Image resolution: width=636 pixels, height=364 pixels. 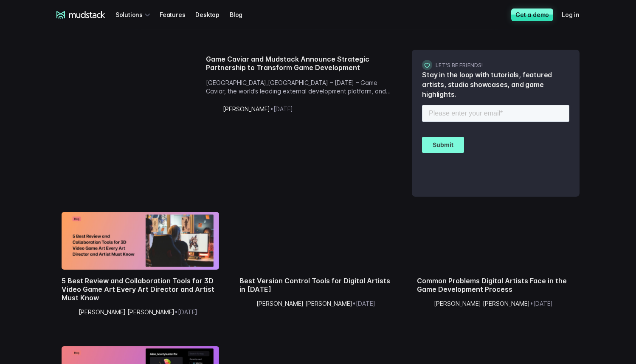 I want to click on a: Features, so click(x=177, y=15).